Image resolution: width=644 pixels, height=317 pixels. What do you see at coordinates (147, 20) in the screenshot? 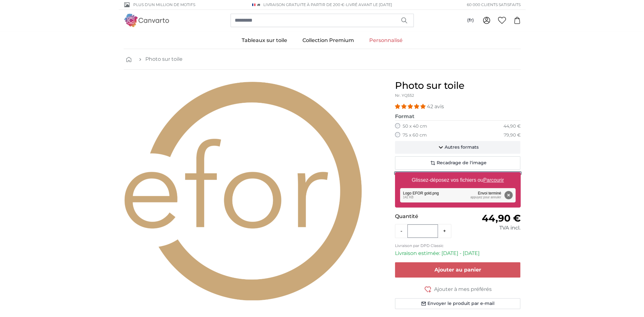
I see `img: Canvarto` at bounding box center [147, 20].